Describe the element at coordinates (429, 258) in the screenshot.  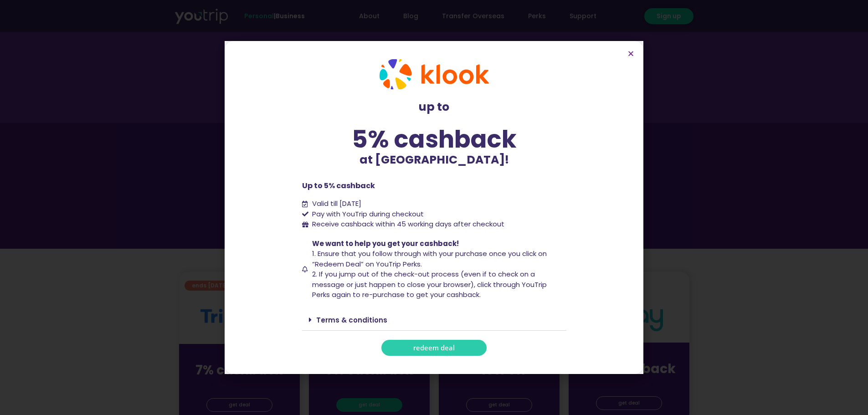
I see `span: 1. Ensure that you follow through with your purchase once you click on “Redeem Deal” on YouTrip P...` at that location.